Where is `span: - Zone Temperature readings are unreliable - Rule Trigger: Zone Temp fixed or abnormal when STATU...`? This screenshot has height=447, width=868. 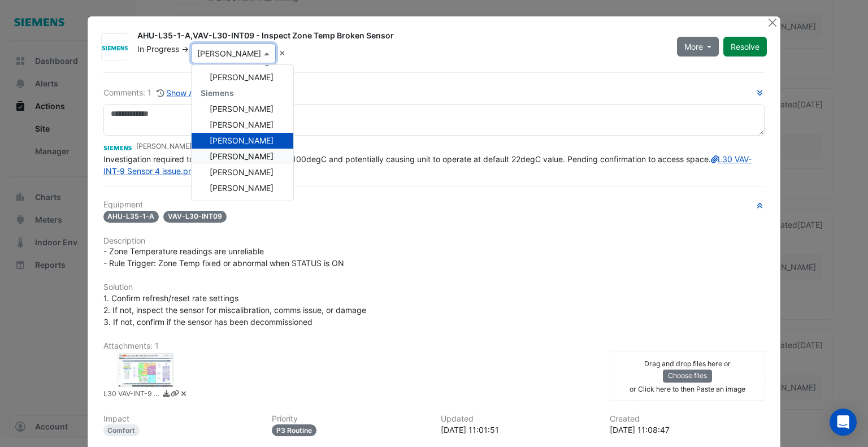 span: - Zone Temperature readings are unreliable - Rule Trigger: Zone Temp fixed or abnormal when STATU... is located at coordinates (224, 257).